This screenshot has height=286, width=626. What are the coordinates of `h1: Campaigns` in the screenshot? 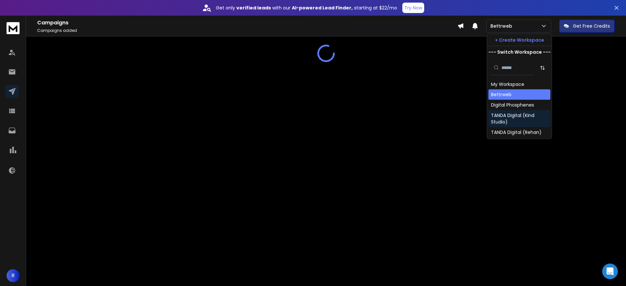 It's located at (247, 23).